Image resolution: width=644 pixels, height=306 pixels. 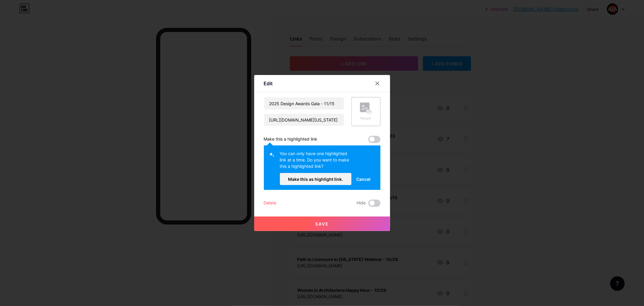 I want to click on div: Picture, so click(x=366, y=118).